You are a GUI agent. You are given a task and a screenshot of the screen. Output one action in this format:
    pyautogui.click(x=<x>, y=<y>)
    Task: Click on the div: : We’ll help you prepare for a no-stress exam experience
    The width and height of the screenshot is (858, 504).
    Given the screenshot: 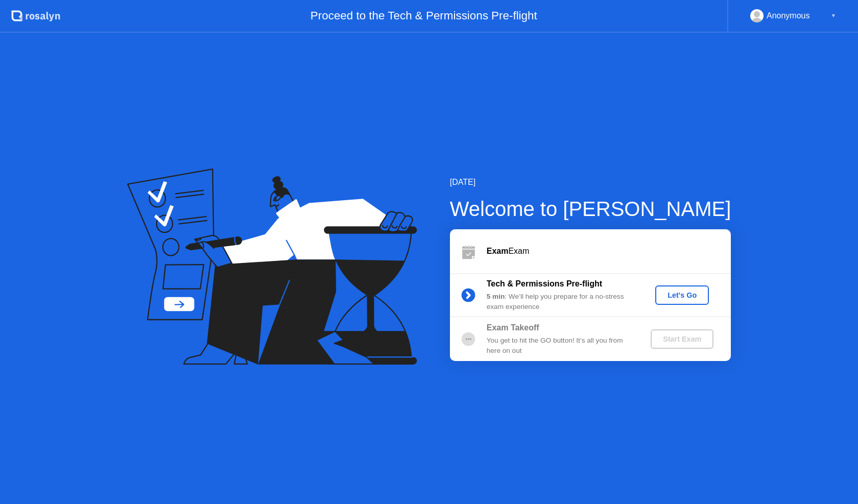 What is the action you would take?
    pyautogui.click(x=560, y=301)
    